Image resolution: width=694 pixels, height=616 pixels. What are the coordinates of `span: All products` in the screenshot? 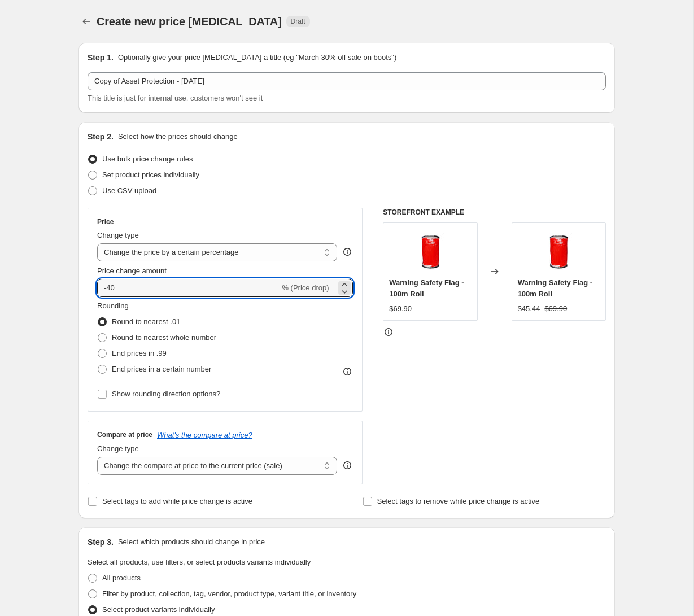 It's located at (122, 578).